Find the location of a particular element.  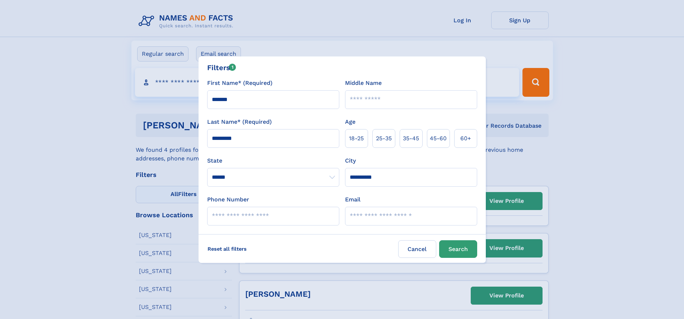

label: State is located at coordinates (273, 161).